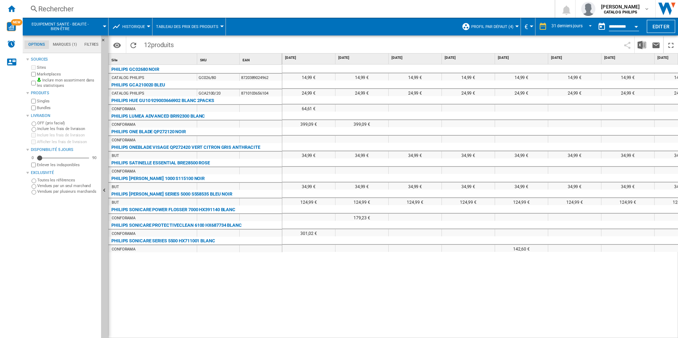  I want to click on input: Vendues par plusieurs marchands, so click(34, 192).